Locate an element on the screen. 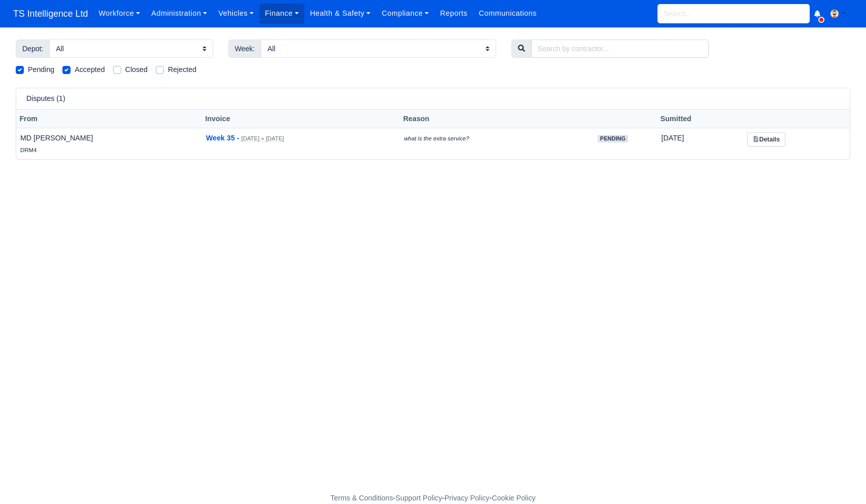  label: Rejected is located at coordinates (182, 70).